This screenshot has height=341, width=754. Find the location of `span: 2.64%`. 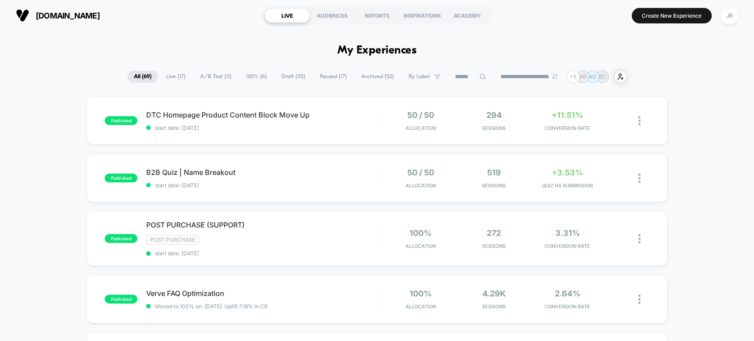

span: 2.64% is located at coordinates (567, 293).